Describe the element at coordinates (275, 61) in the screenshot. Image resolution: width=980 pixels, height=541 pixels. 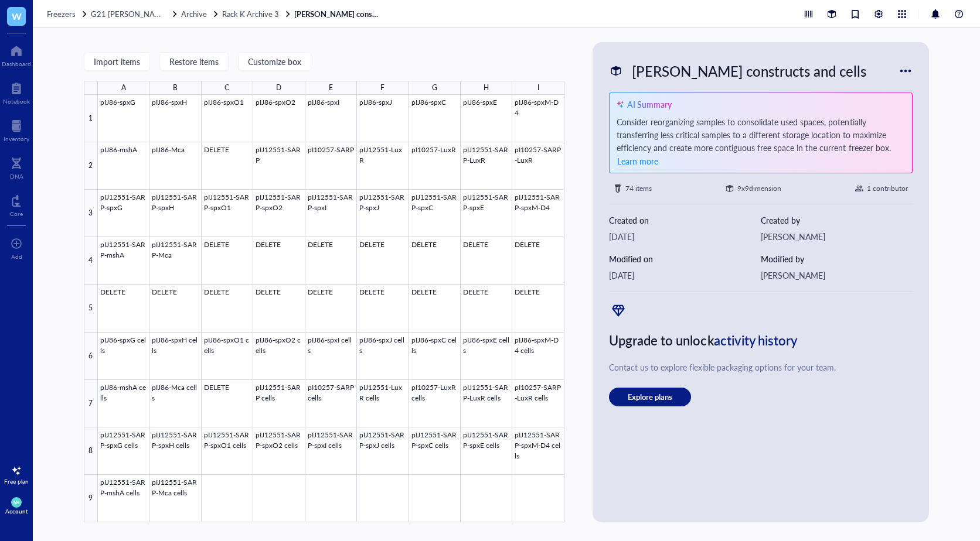
I see `button: Customize box` at that location.